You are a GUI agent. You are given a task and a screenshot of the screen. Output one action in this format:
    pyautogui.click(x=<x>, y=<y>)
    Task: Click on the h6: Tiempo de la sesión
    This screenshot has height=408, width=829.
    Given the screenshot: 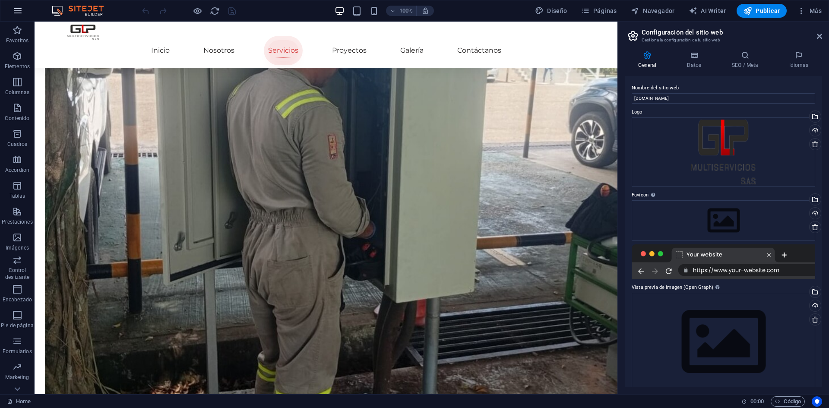 What is the action you would take?
    pyautogui.click(x=753, y=402)
    